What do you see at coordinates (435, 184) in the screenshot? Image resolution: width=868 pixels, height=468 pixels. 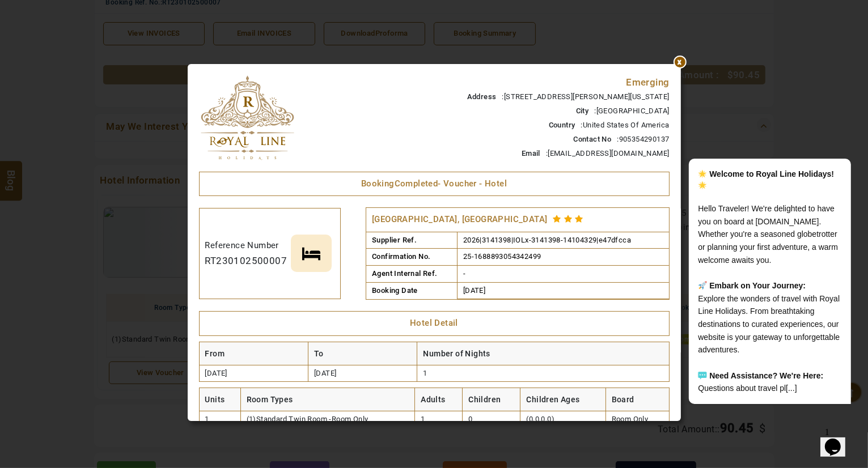 I see `td: Booking - Voucher - Hotel` at bounding box center [435, 184].